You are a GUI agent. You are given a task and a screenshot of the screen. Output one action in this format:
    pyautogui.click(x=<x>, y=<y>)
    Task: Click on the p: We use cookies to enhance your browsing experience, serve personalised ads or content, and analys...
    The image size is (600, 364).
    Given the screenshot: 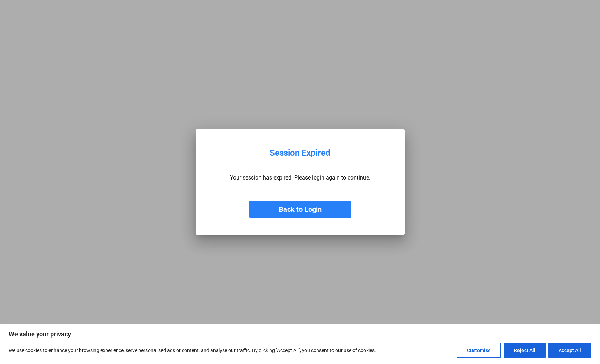 What is the action you would take?
    pyautogui.click(x=192, y=350)
    